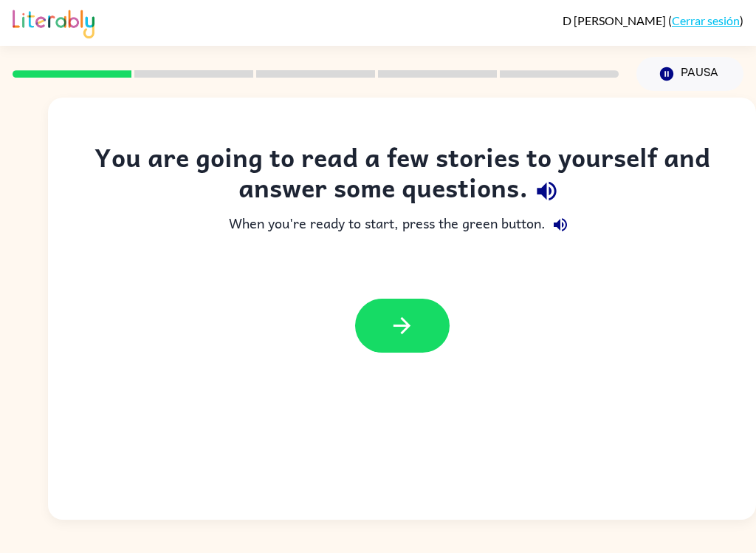  What do you see at coordinates (690, 74) in the screenshot?
I see `button: Pausa` at bounding box center [690, 74].